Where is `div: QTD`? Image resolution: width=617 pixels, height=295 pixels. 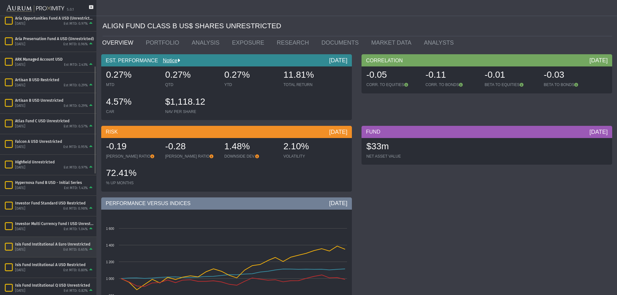 div: QTD is located at coordinates (192, 85).